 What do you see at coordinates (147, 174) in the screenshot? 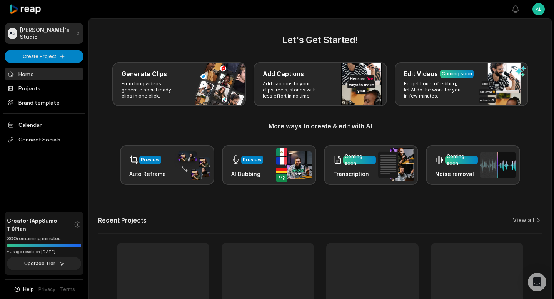
I see `h3: Auto Reframe` at bounding box center [147, 174].